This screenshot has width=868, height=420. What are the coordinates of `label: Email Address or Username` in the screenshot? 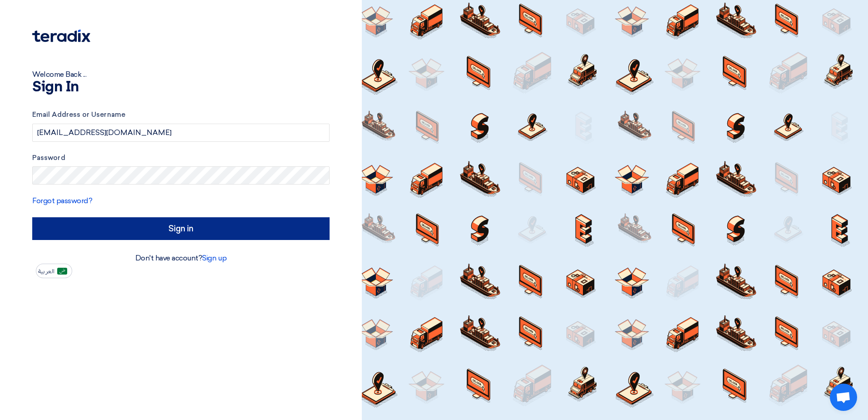 It's located at (180, 115).